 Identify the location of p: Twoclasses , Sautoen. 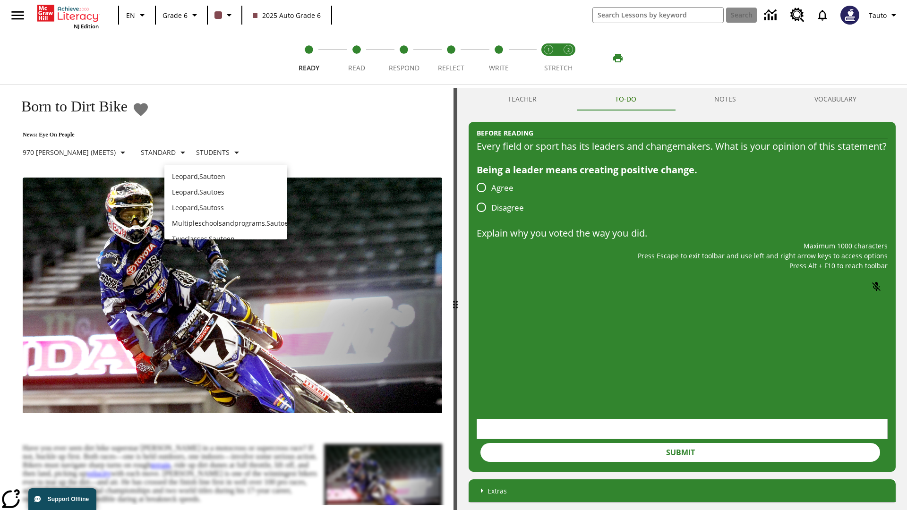
(226, 238).